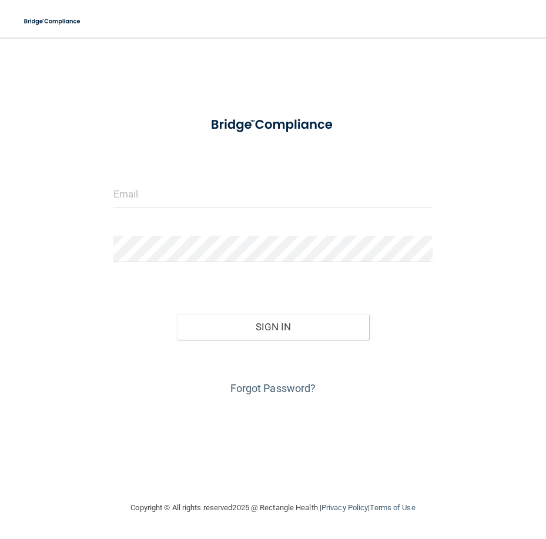 Image resolution: width=546 pixels, height=539 pixels. What do you see at coordinates (273, 388) in the screenshot?
I see `a: Forgot Password?` at bounding box center [273, 388].